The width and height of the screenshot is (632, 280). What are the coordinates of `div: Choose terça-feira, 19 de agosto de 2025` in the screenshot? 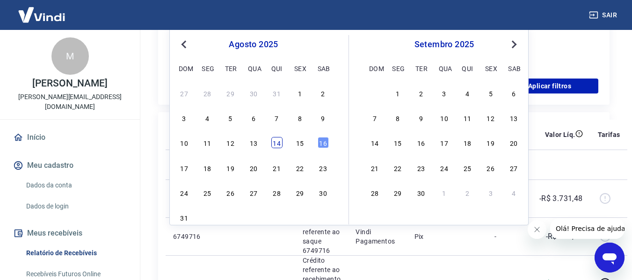 It's located at (231, 168).